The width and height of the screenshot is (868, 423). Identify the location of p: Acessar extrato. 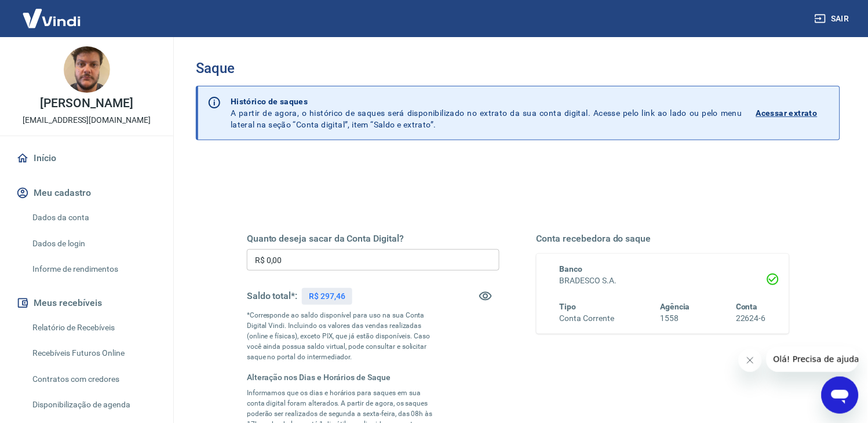
(787, 113).